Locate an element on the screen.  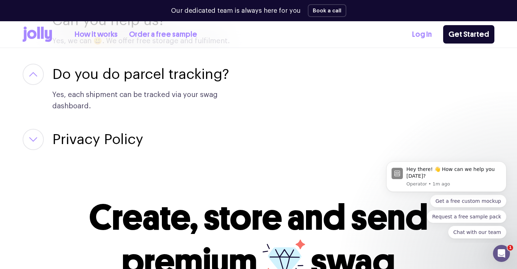
h3: Do you do parcel tracking? is located at coordinates (141, 74).